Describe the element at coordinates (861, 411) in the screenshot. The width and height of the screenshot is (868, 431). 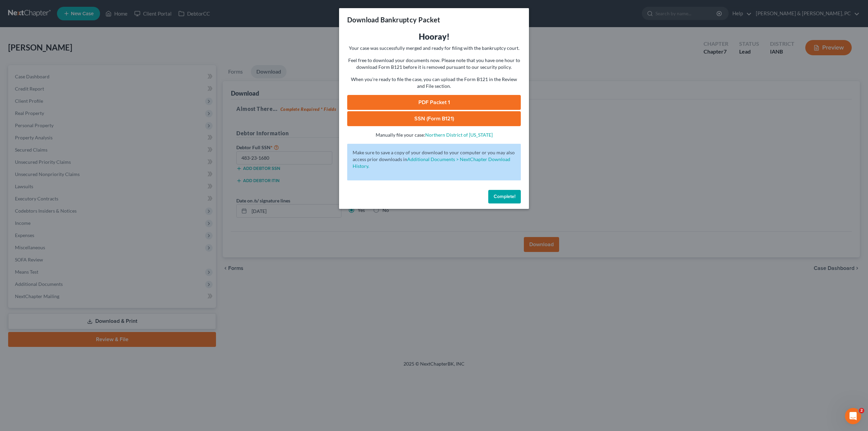
I see `span: 2` at that location.